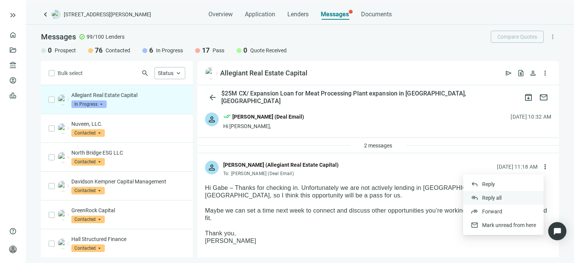  Describe the element at coordinates (12, 65) in the screenshot. I see `span: account_balance` at that location.